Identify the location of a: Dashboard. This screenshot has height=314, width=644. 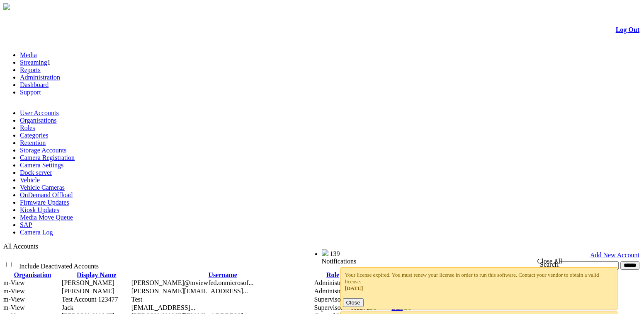
(34, 84).